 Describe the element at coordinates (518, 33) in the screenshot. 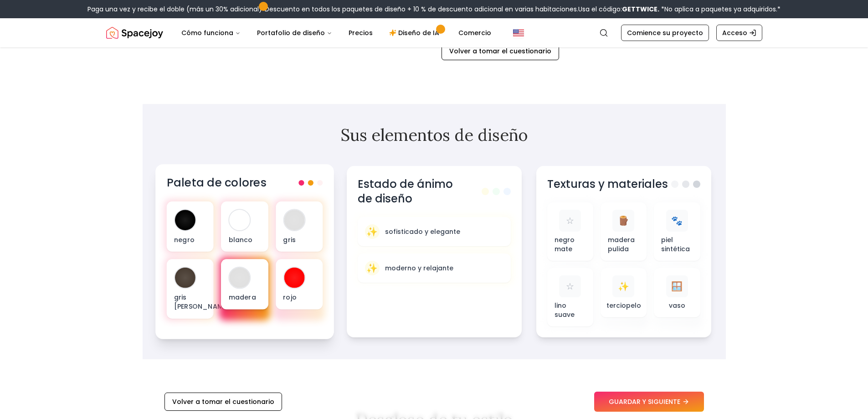

I see `img: Estados Unidos` at that location.